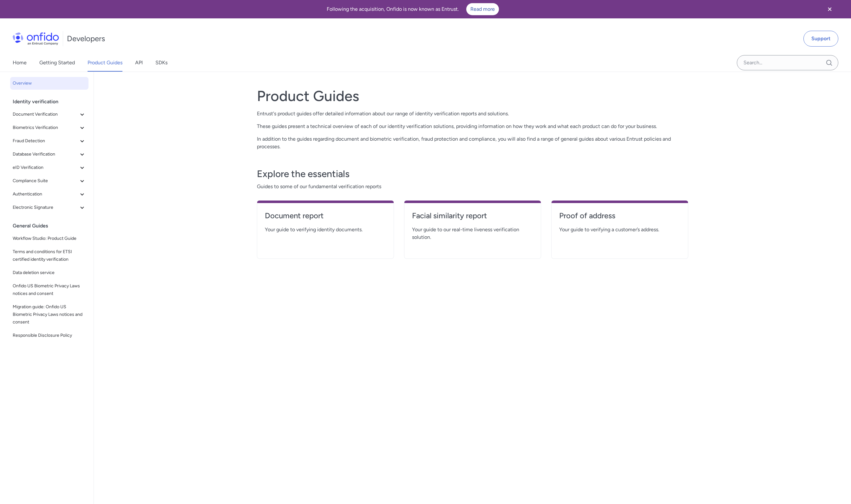 Image resolution: width=851 pixels, height=504 pixels. What do you see at coordinates (49, 239) in the screenshot?
I see `a: Workflow Studio: Product Guide` at bounding box center [49, 239].